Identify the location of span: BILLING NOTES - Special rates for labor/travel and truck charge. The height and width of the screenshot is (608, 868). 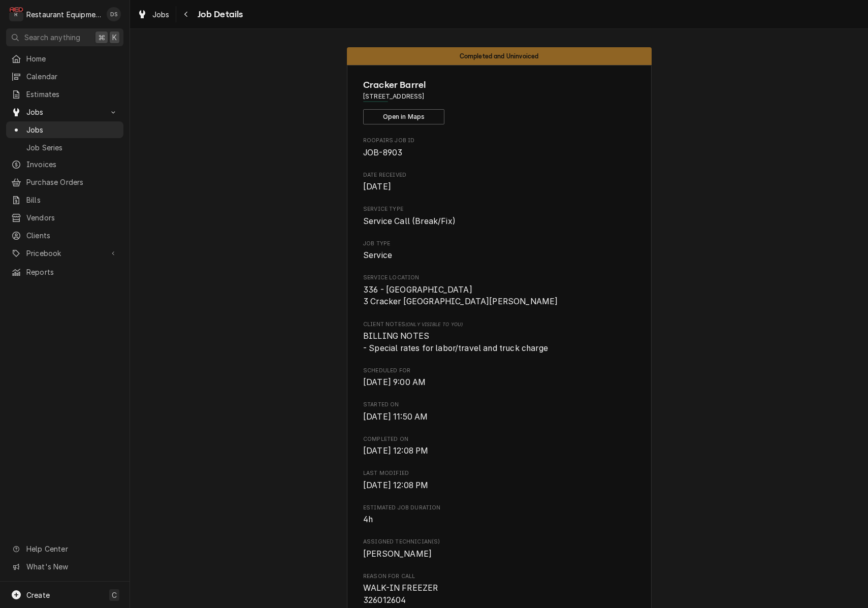
(456, 342).